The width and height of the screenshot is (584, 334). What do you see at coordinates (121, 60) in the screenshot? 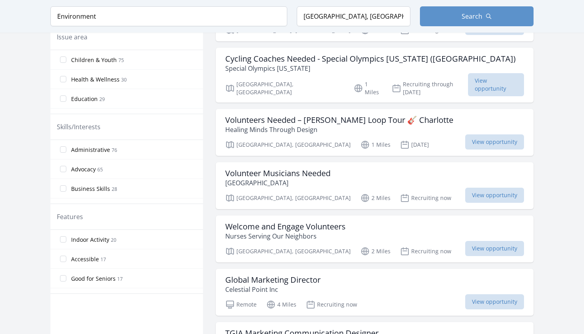
I see `span: 75` at bounding box center [121, 60].